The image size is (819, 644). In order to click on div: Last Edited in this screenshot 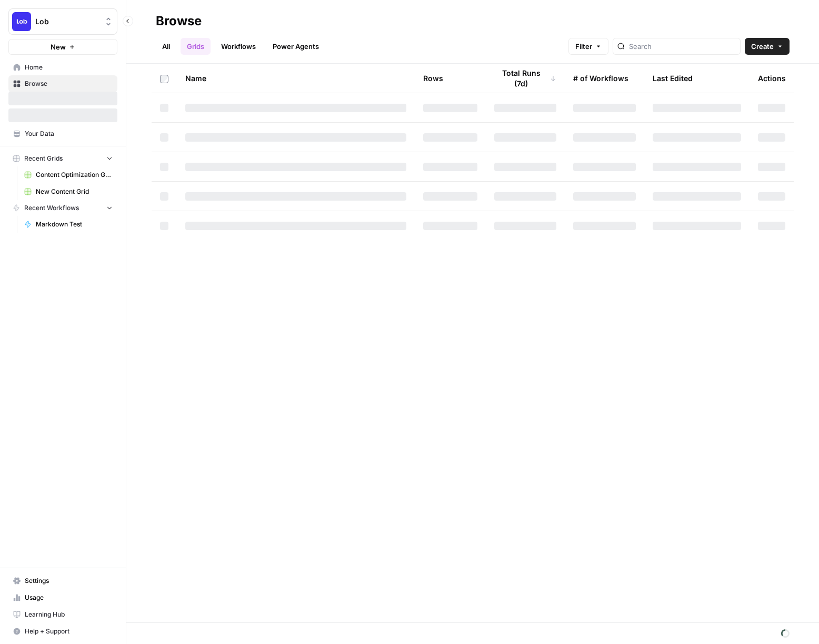, I will do `click(673, 78)`.